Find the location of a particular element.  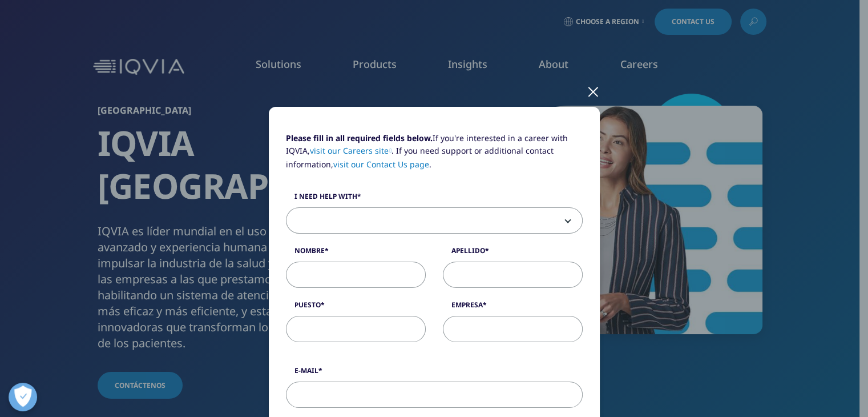

button: Abrir preferencias is located at coordinates (23, 397).